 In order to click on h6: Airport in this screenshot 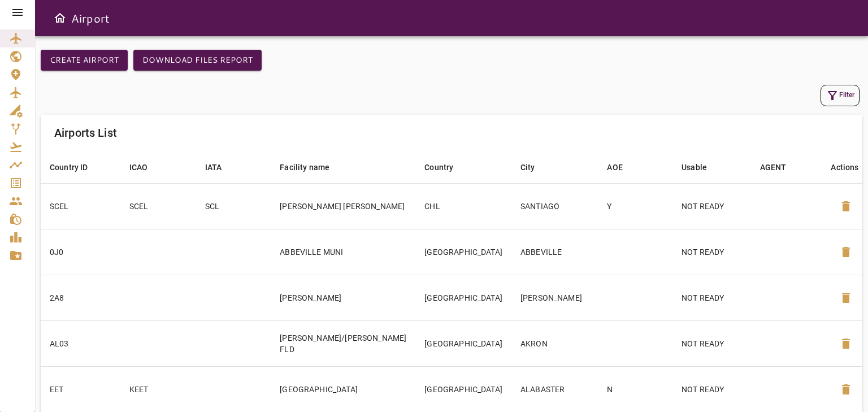, I will do `click(90, 18)`.